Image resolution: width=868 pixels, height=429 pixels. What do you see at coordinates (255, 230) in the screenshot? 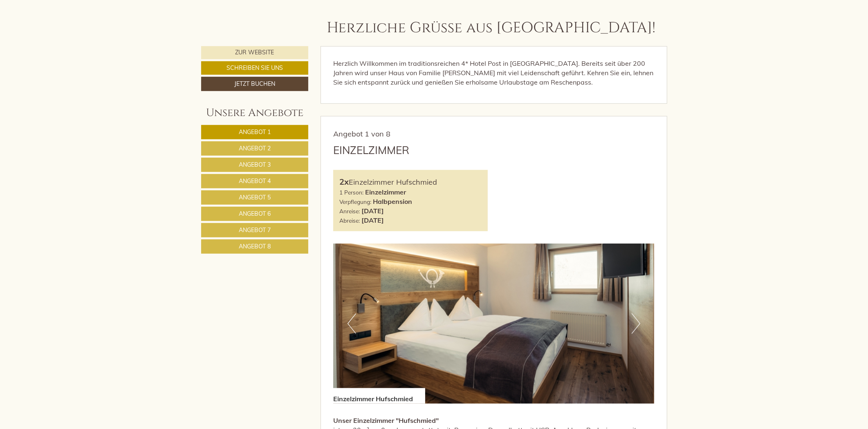
I see `span: Angebot 7` at bounding box center [255, 230].